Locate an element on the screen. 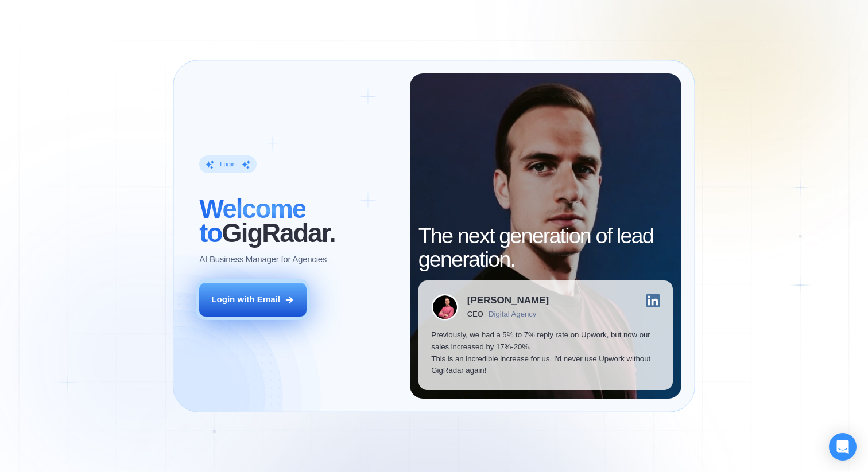 This screenshot has width=868, height=472. div: Login is located at coordinates (228, 164).